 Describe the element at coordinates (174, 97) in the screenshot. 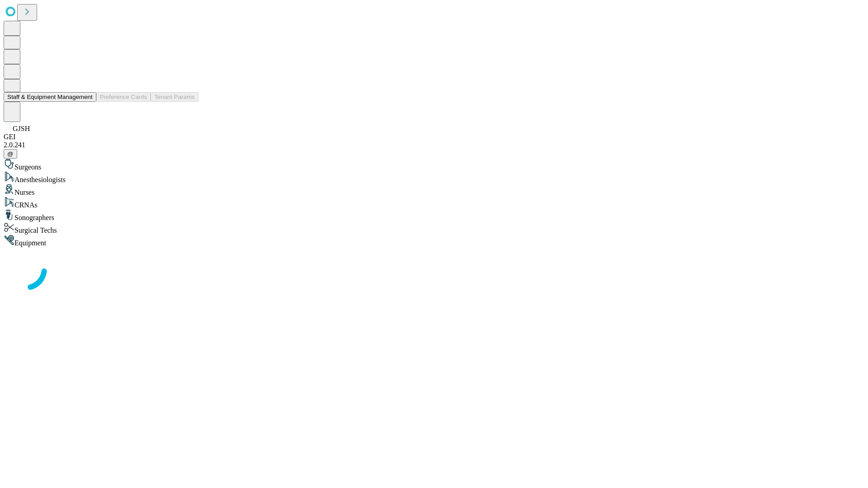

I see `button: Tenant Params` at that location.